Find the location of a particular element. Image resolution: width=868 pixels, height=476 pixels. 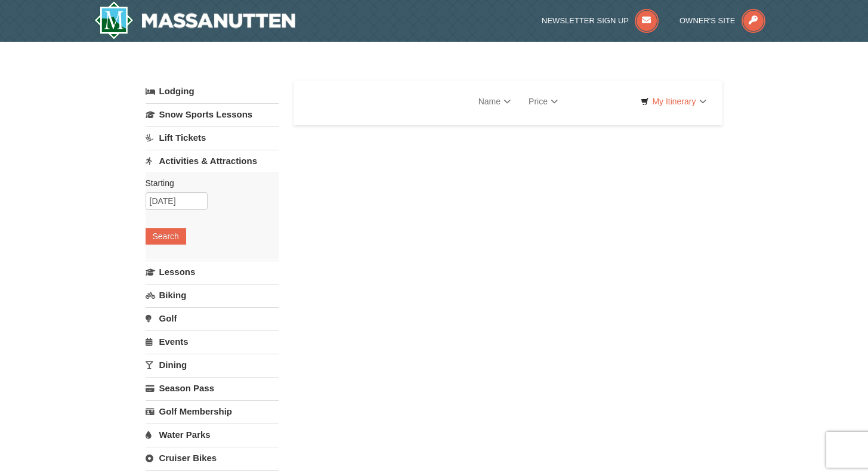

a: Newsletter Sign Up is located at coordinates (600, 20).